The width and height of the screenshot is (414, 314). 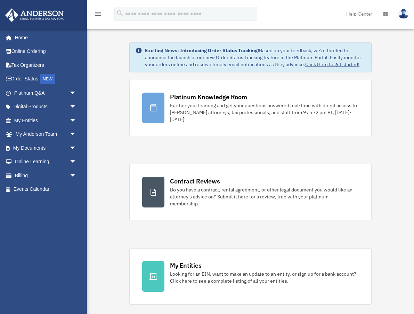 What do you see at coordinates (46, 189) in the screenshot?
I see `a: Events Calendar` at bounding box center [46, 189].